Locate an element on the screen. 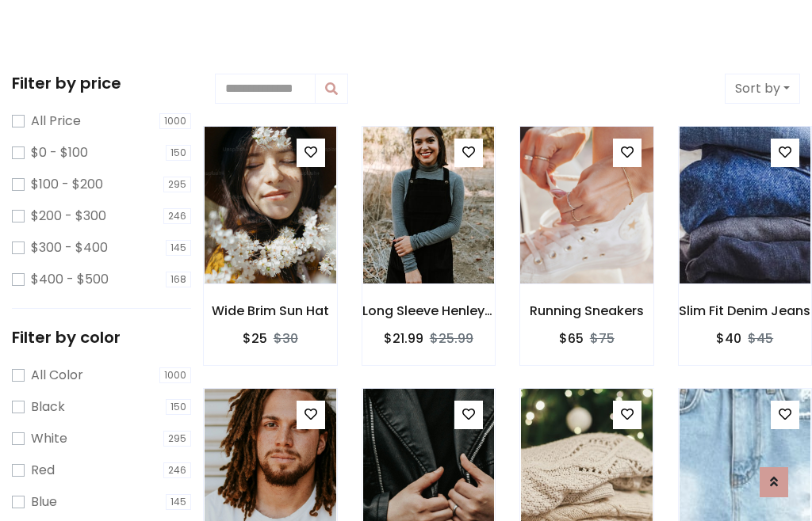  label: White is located at coordinates (49, 439).